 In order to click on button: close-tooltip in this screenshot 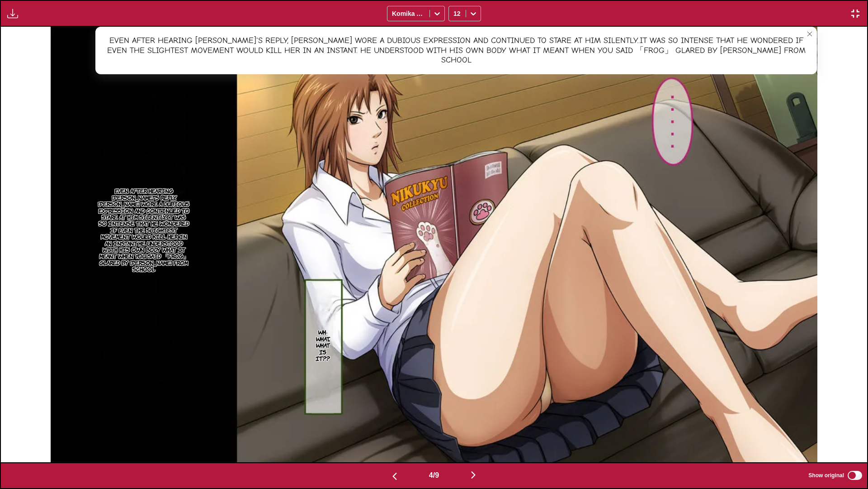, I will do `click(810, 34)`.